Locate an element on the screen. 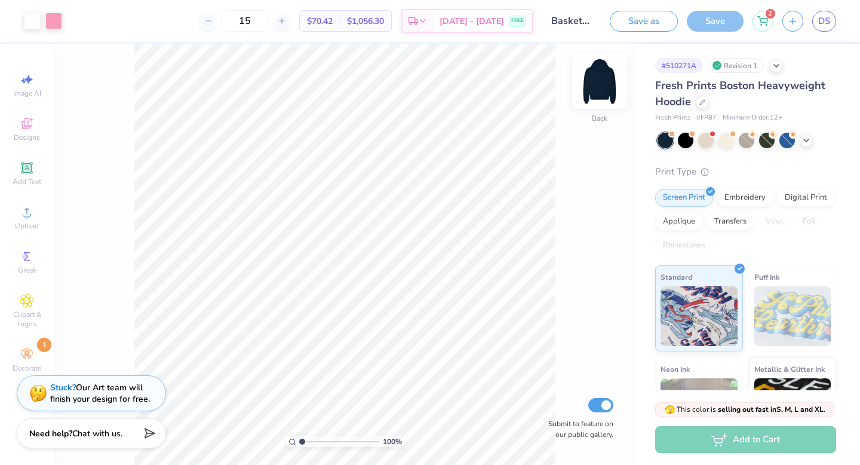  div: # 510271A is located at coordinates (679, 65).